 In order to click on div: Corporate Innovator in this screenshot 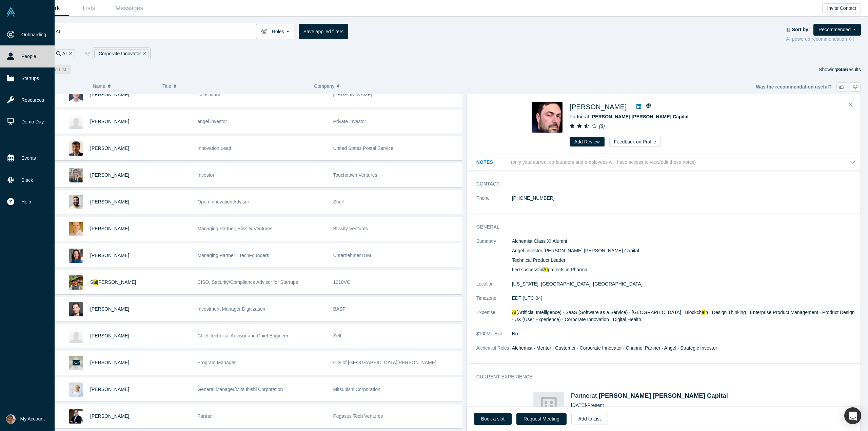, I will do `click(122, 54)`.